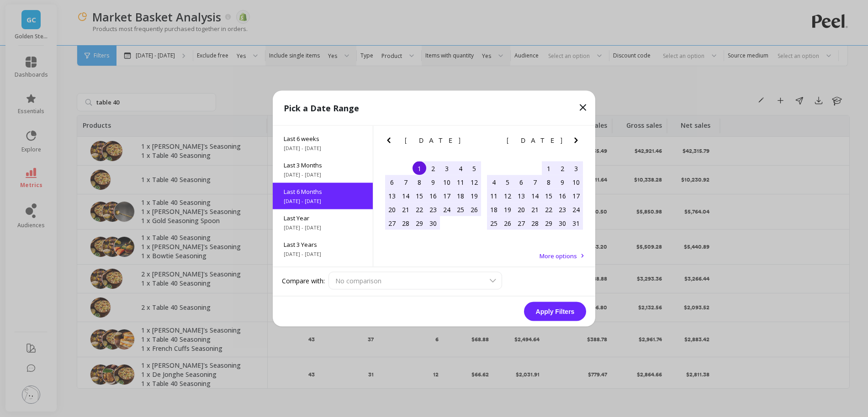 This screenshot has height=417, width=868. What do you see at coordinates (494, 223) in the screenshot?
I see `div: Choose Sunday, May 25th, 2025` at bounding box center [494, 223].